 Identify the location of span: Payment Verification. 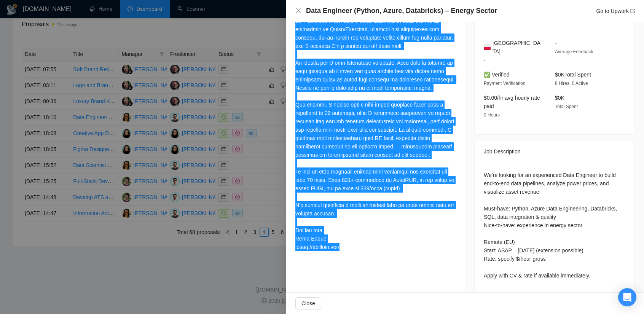
(505, 83).